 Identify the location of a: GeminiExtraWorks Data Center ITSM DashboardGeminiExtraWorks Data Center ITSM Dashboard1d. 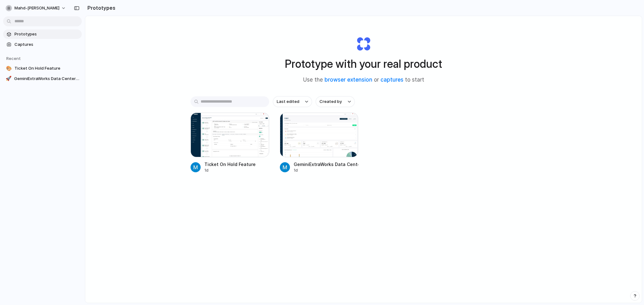
(319, 143).